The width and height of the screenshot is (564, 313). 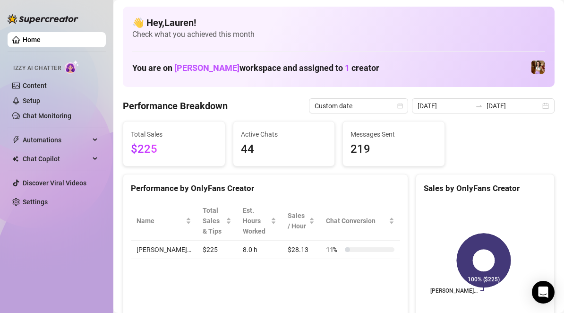 I want to click on div: Sales by OnlyFans Creator, so click(x=485, y=188).